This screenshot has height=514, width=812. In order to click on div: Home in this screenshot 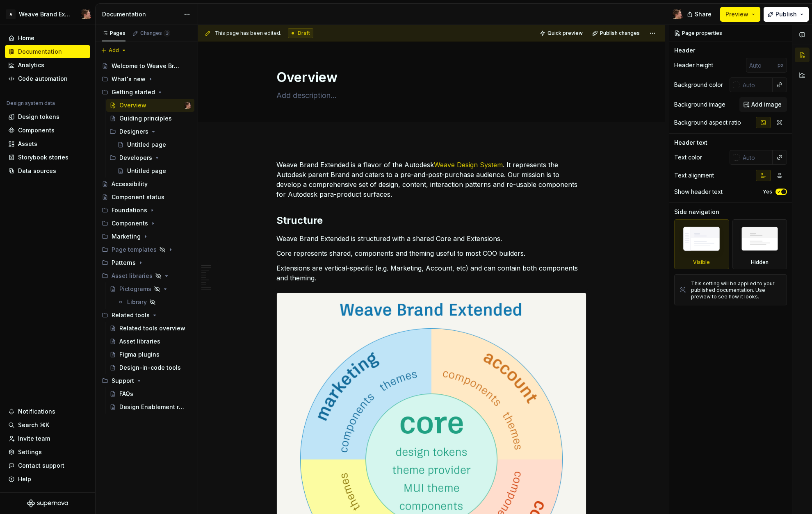, I will do `click(26, 38)`.